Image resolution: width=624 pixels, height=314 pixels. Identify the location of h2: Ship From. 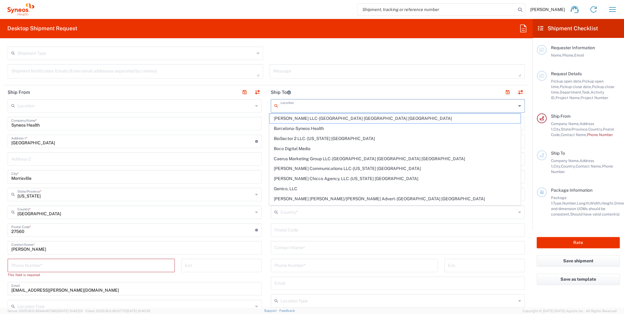
(19, 92).